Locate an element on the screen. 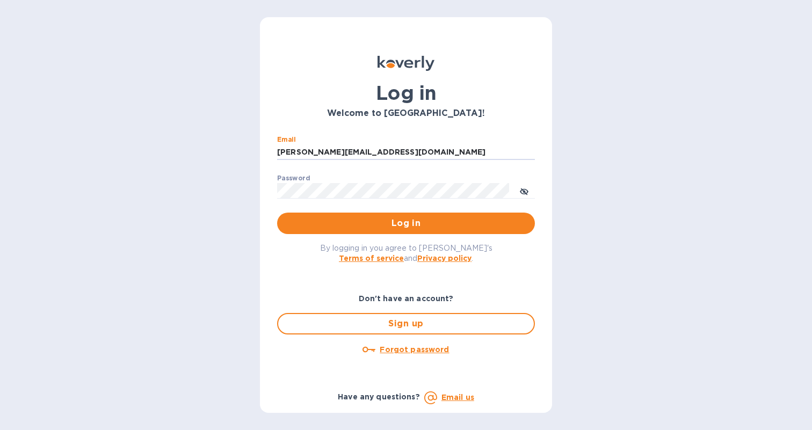  a: Privacy policy is located at coordinates (444, 258).